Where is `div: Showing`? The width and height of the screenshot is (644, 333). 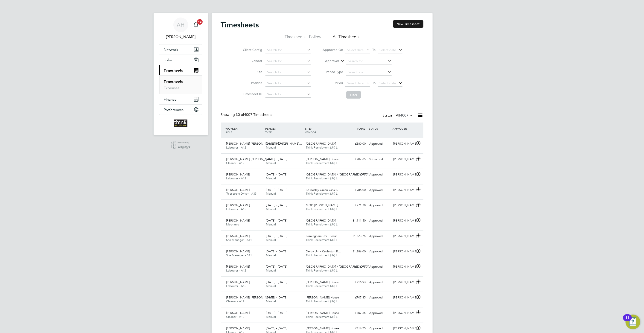
div: Showing is located at coordinates (247, 115).